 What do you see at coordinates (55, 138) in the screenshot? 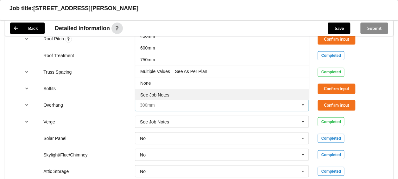
I see `label: Solar Panel` at bounding box center [55, 138].